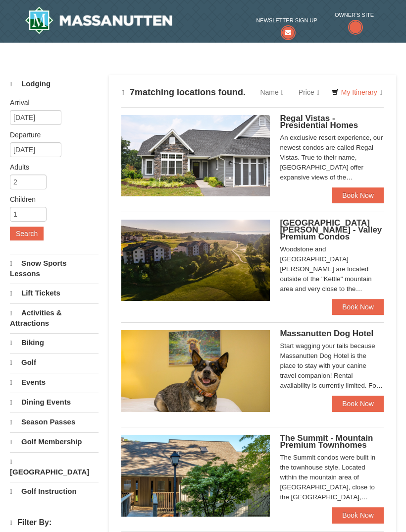 This screenshot has height=532, width=406. I want to click on span: Newsletter Sign Up, so click(286, 20).